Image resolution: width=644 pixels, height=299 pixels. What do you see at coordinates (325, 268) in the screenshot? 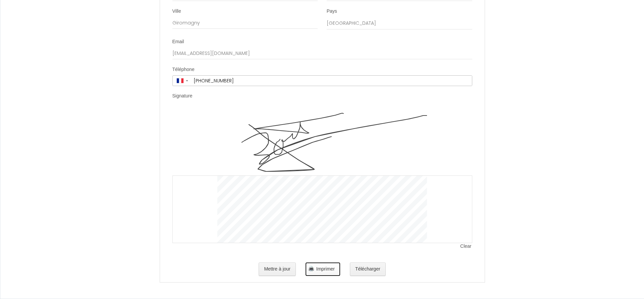
I see `span: Imprimer` at bounding box center [325, 268].